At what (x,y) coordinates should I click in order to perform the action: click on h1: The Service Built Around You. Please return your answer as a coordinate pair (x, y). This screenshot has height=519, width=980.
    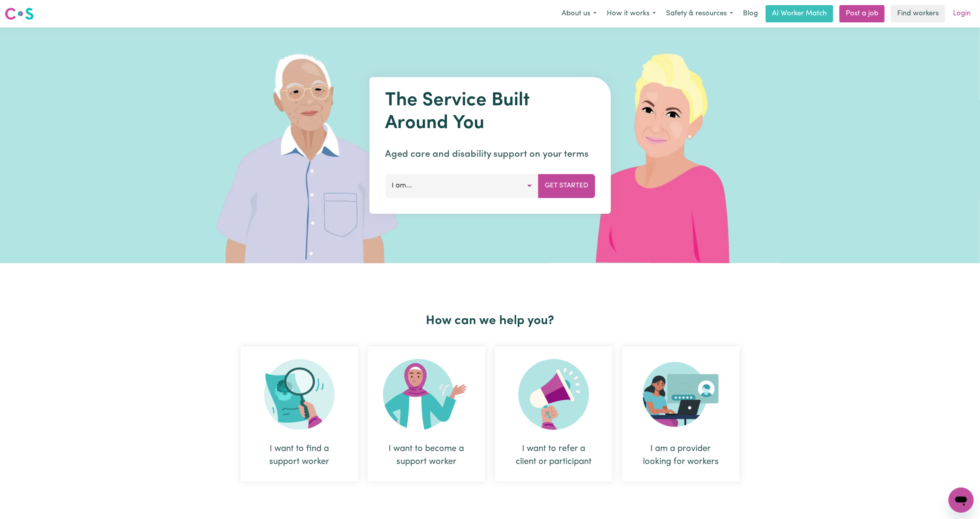
    Looking at the image, I should click on (490, 112).